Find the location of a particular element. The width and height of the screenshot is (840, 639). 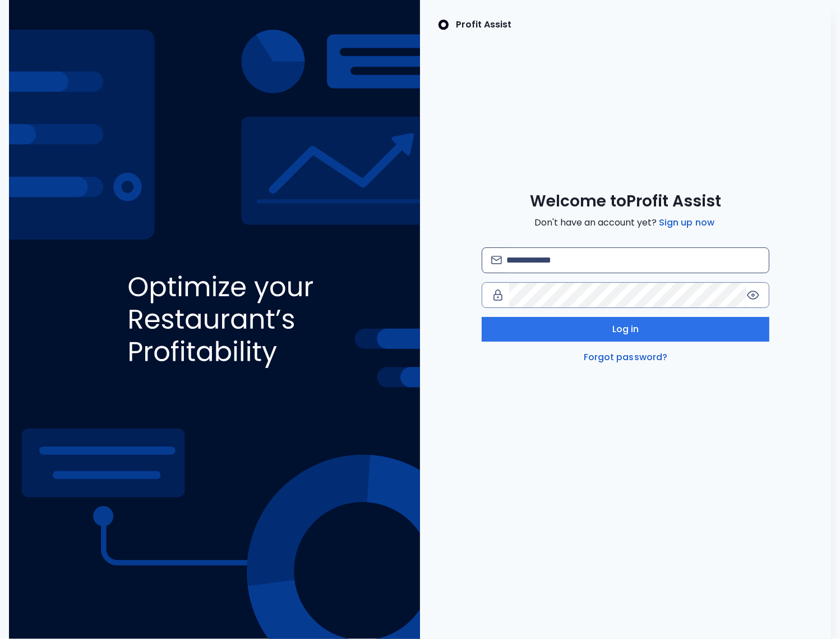

p: Profit Assist is located at coordinates (484, 24).